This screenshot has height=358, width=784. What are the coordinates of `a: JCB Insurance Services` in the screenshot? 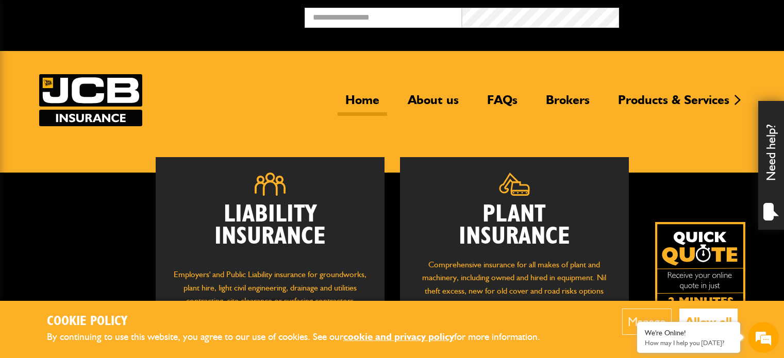 It's located at (91, 100).